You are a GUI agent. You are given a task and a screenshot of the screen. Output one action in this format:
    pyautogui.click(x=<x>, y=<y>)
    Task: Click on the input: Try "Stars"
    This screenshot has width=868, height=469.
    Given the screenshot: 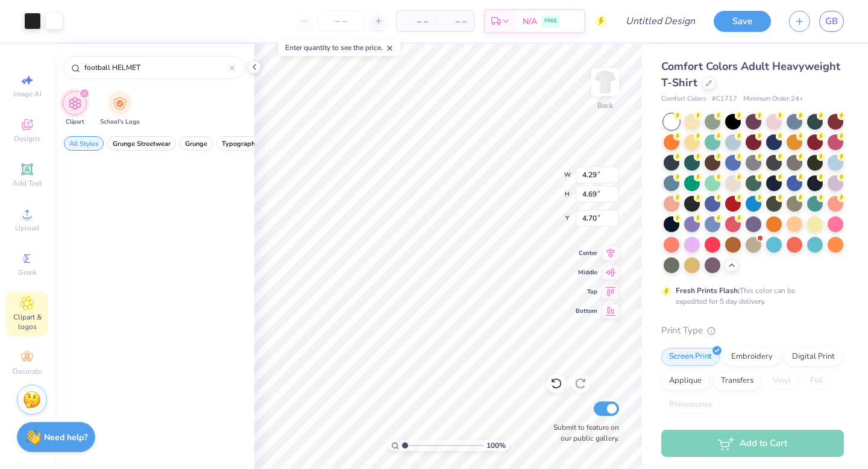 What is the action you would take?
    pyautogui.click(x=156, y=68)
    